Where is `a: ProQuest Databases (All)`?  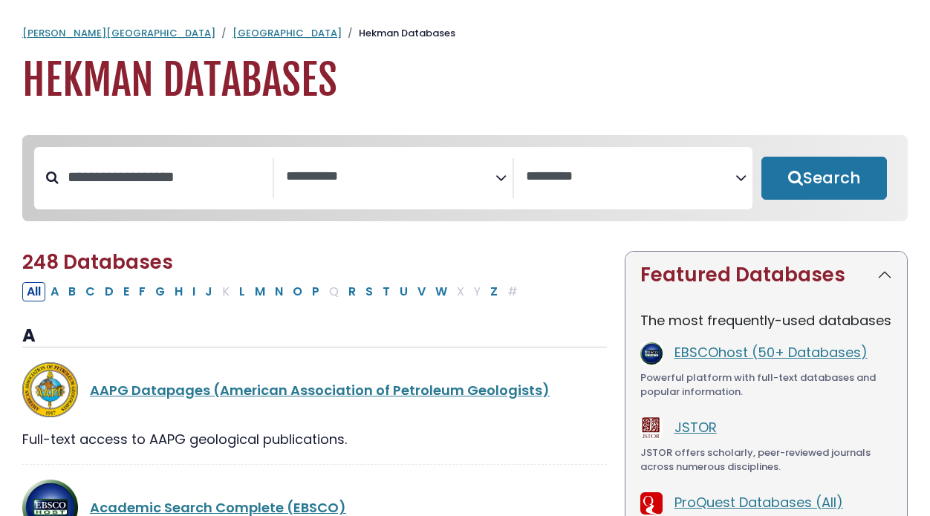
a: ProQuest Databases (All) is located at coordinates (758, 502).